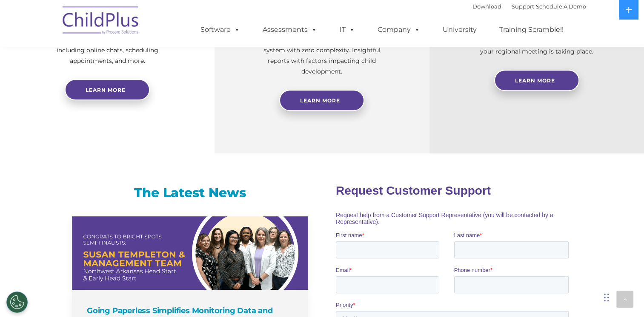 The height and width of the screenshot is (317, 644). Describe the element at coordinates (321, 50) in the screenshot. I see `p: Experience and analyze child assessments and Head Start data management in one system with zero c...` at that location.